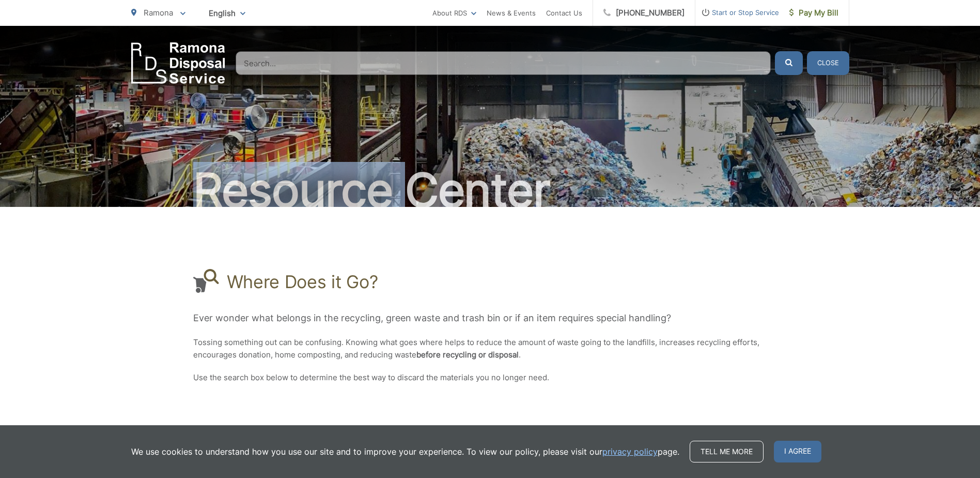 The height and width of the screenshot is (478, 980). What do you see at coordinates (490, 191) in the screenshot?
I see `h2: Resource Center` at bounding box center [490, 191].